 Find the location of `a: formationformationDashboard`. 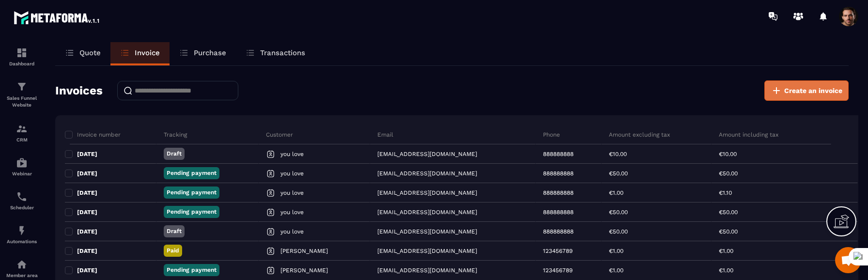

a: formationformationDashboard is located at coordinates (22, 56).